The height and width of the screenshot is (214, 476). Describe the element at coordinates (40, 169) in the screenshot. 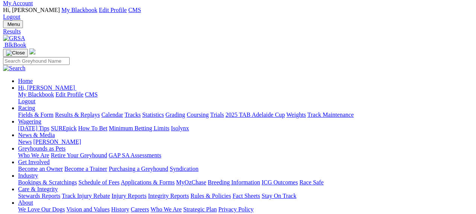

I see `a: Become an Owner` at that location.